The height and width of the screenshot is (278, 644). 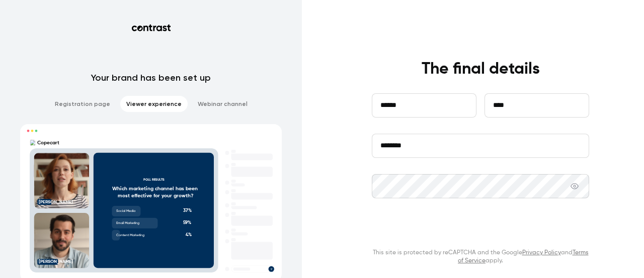 I want to click on p: Your brand has been set up, so click(x=151, y=78).